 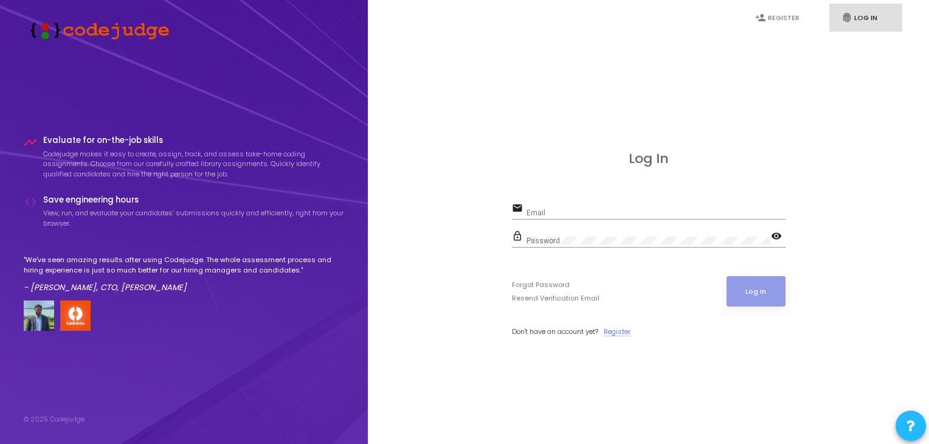 What do you see at coordinates (778, 237) in the screenshot?
I see `mat-icon: visibility` at bounding box center [778, 237].